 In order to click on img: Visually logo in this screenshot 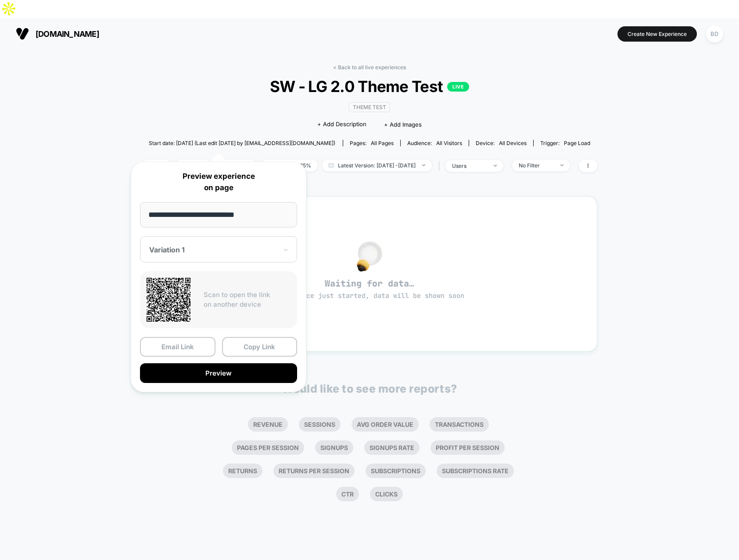, I will do `click(23, 34)`.